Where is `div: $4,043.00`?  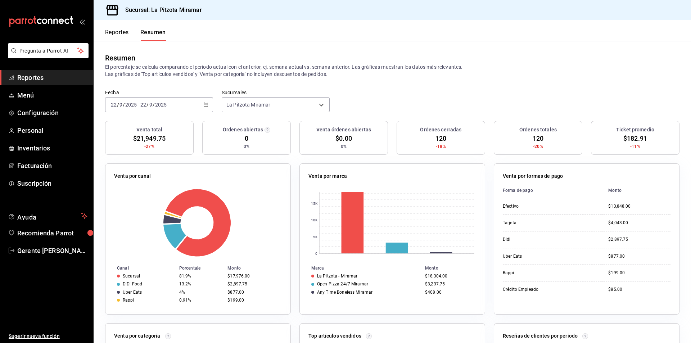 div: $4,043.00 is located at coordinates (639, 223).